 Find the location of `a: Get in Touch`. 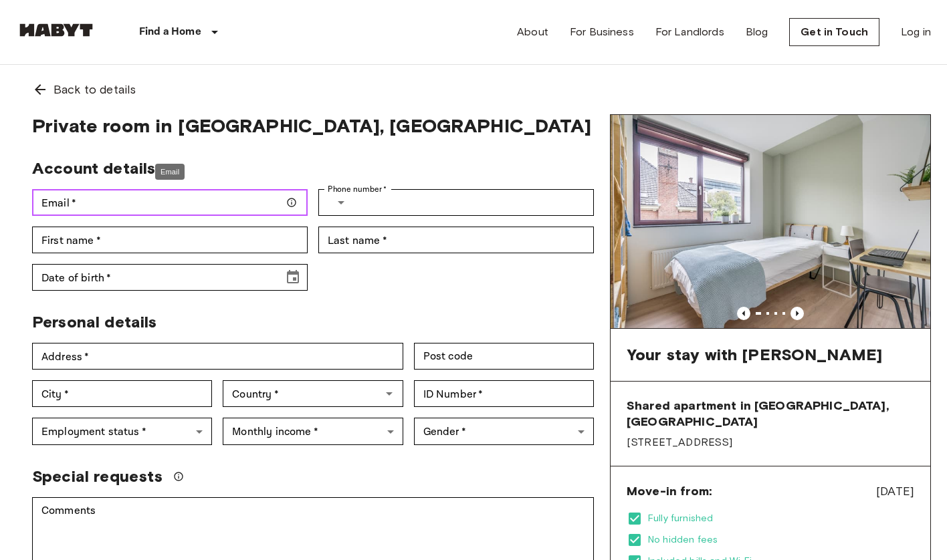

a: Get in Touch is located at coordinates (834, 32).